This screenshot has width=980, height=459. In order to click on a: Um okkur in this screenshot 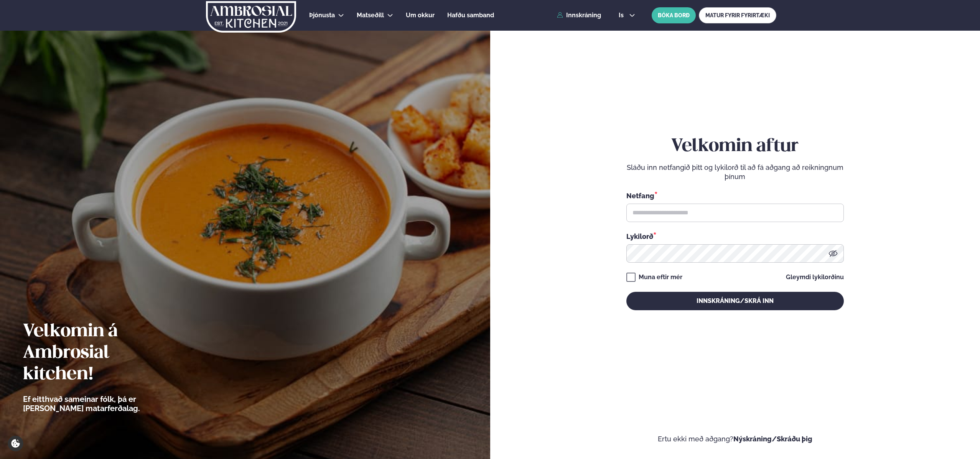, I will do `click(420, 15)`.